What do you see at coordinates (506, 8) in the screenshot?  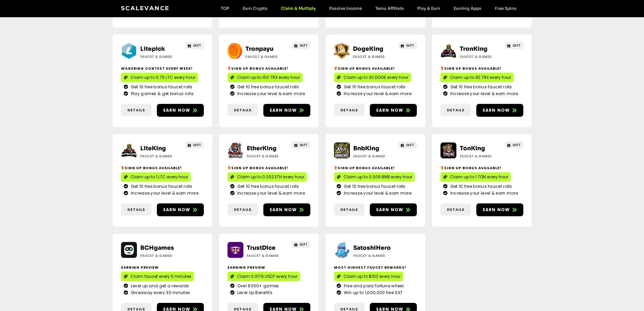 I see `a: Free Spins` at bounding box center [506, 8].